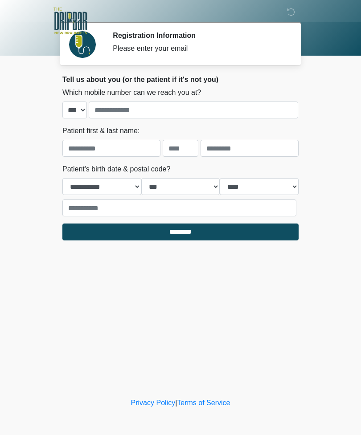 This screenshot has width=361, height=435. Describe the element at coordinates (199, 49) in the screenshot. I see `div: Please enter your email` at that location.